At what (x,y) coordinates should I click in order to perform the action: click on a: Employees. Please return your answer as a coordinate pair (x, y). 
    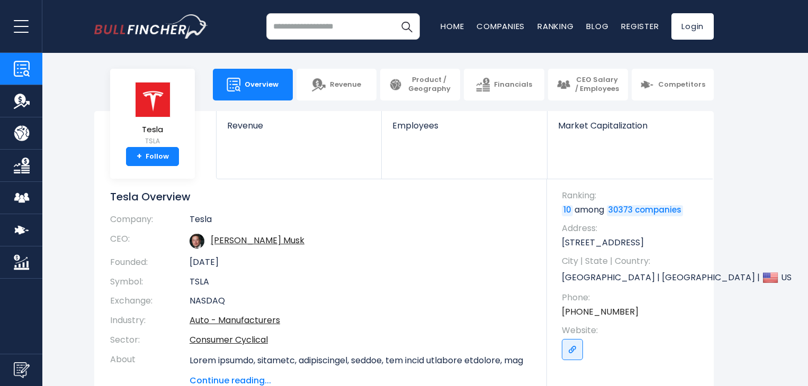
    Looking at the image, I should click on (464, 130).